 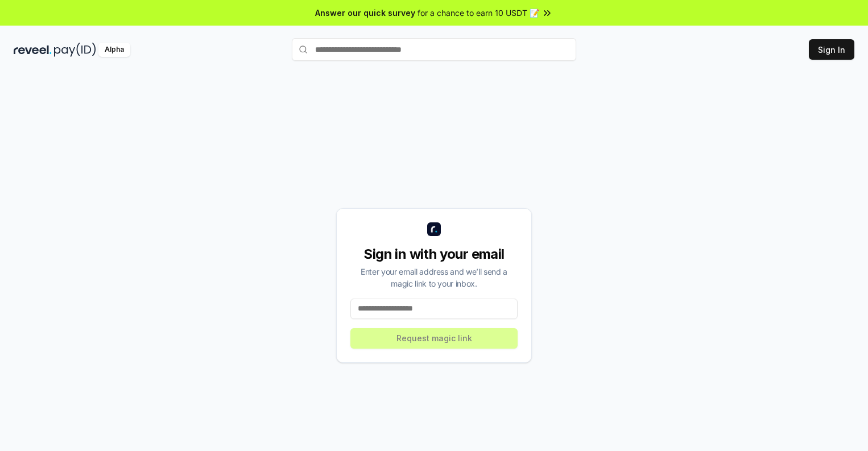 I want to click on span: Answer our quick survey, so click(x=365, y=12).